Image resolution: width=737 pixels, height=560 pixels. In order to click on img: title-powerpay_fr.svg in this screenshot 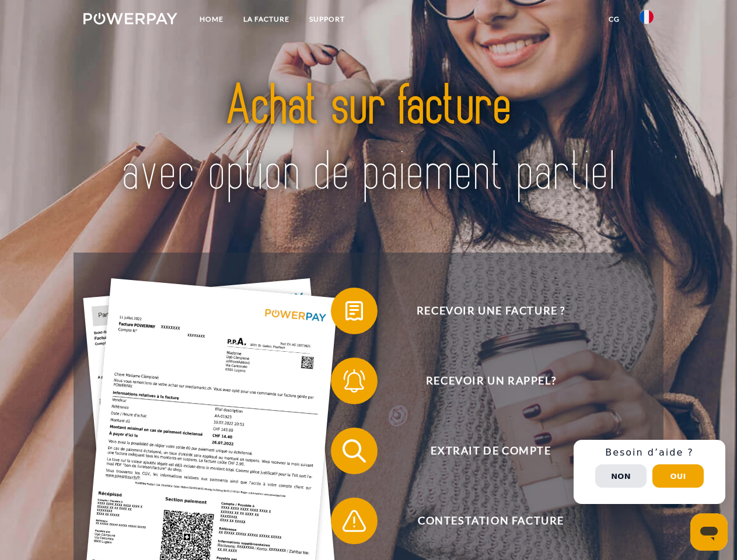, I will do `click(368, 139)`.